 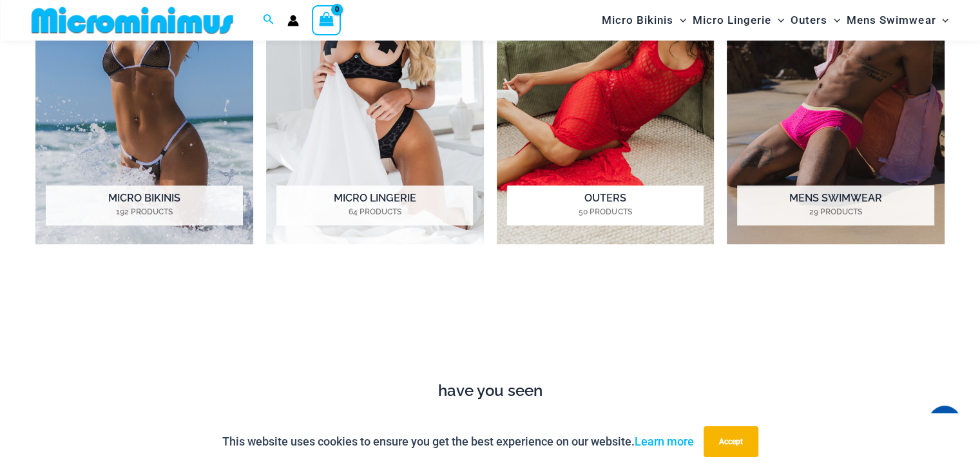 I want to click on h2: Micro Lingerie, so click(x=374, y=205).